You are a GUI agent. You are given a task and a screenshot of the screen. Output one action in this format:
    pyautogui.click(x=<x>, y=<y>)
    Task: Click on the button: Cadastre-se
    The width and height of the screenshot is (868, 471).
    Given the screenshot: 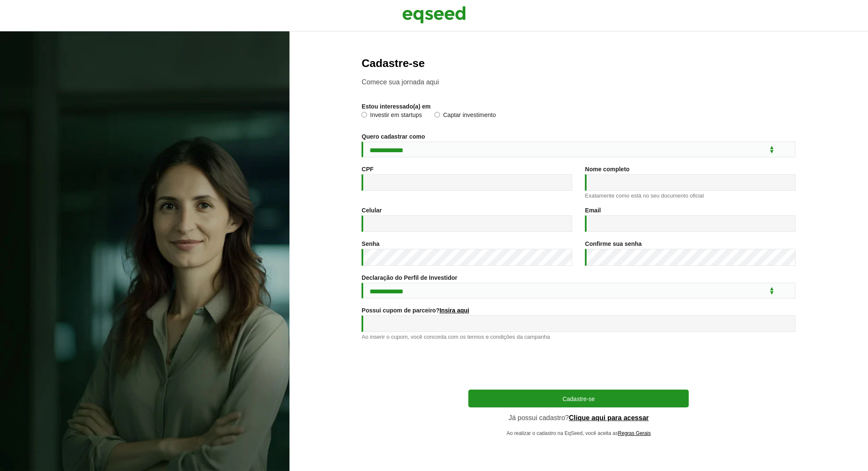 What is the action you would take?
    pyautogui.click(x=578, y=398)
    